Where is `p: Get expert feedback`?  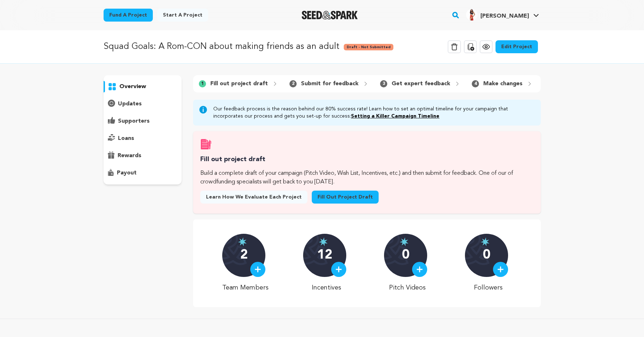
p: Get expert feedback is located at coordinates (421, 84).